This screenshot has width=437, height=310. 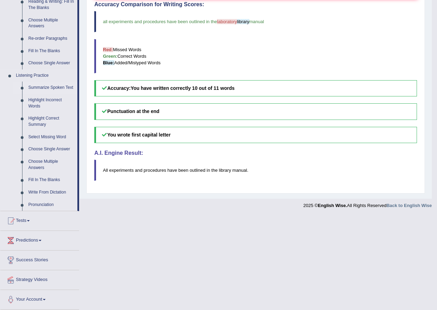 I want to click on span: All, so click(x=105, y=170).